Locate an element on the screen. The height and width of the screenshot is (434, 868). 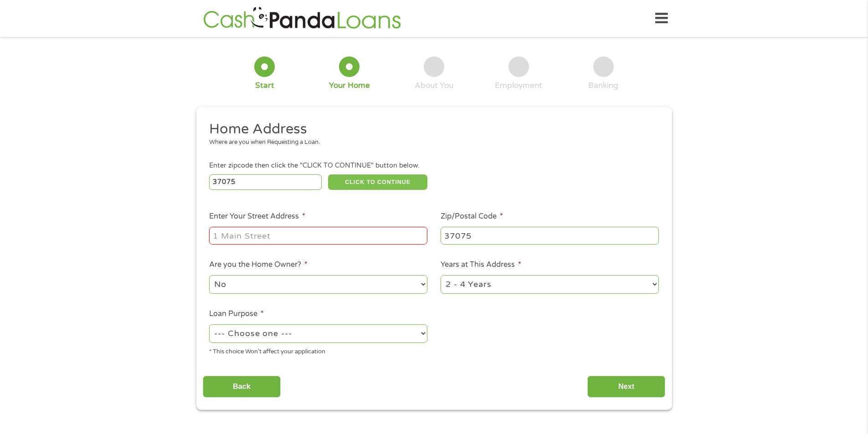
label: Enter Your Street Address is located at coordinates (257, 216).